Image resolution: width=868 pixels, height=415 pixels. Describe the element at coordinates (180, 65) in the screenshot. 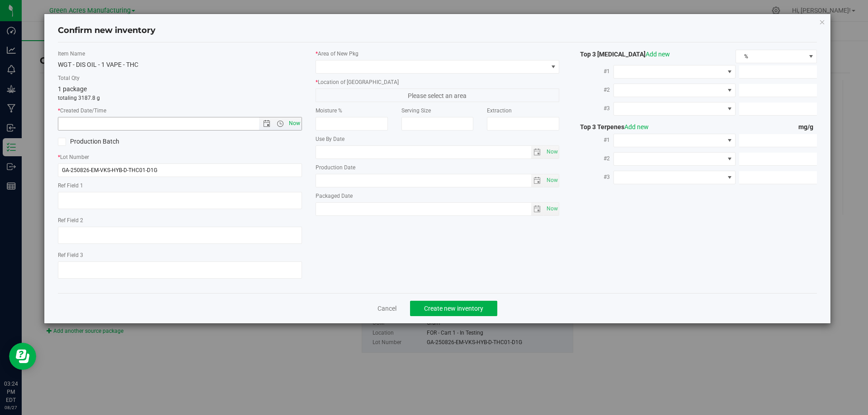

I see `div: WGT - DIS OIL - 1 VAPE - THC` at that location.